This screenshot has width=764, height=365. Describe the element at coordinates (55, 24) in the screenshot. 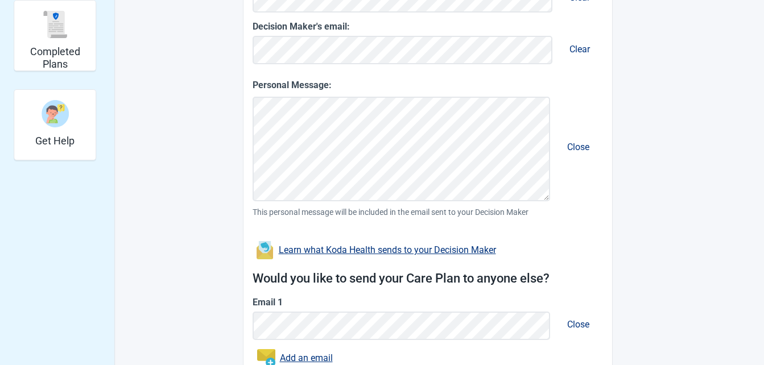

I see `img: svg%3e` at that location.